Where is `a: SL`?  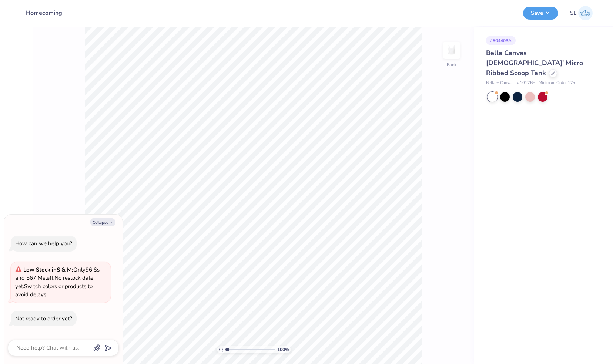 a: SL is located at coordinates (581, 13).